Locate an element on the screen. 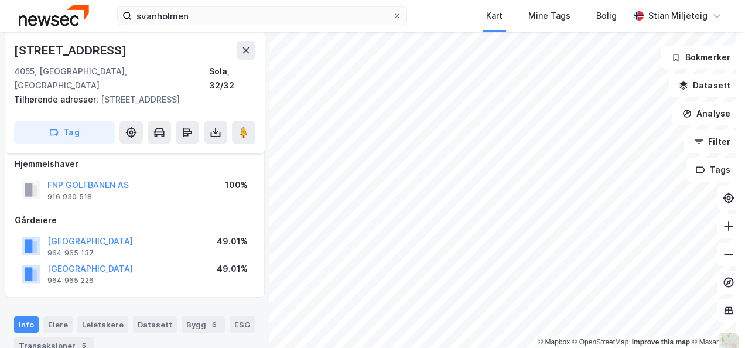 The width and height of the screenshot is (745, 348). button: Analyse is located at coordinates (707, 114).